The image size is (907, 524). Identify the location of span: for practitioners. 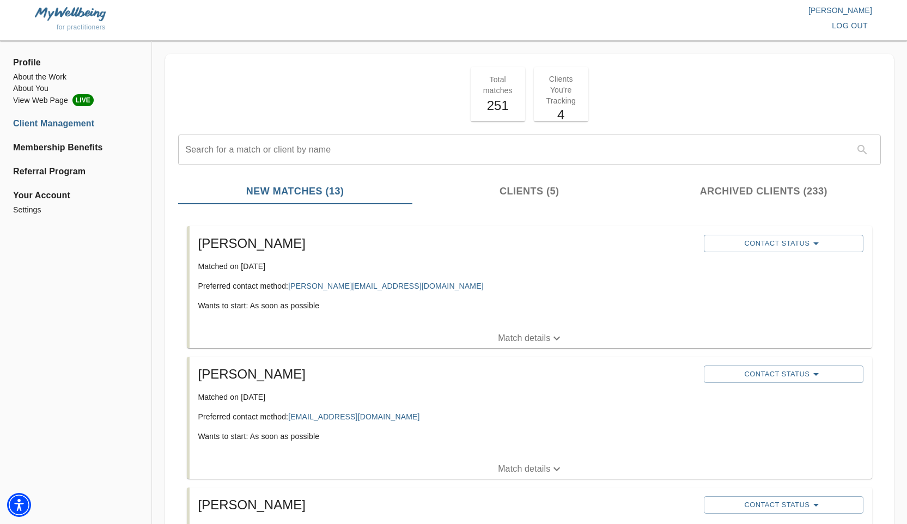
(81, 27).